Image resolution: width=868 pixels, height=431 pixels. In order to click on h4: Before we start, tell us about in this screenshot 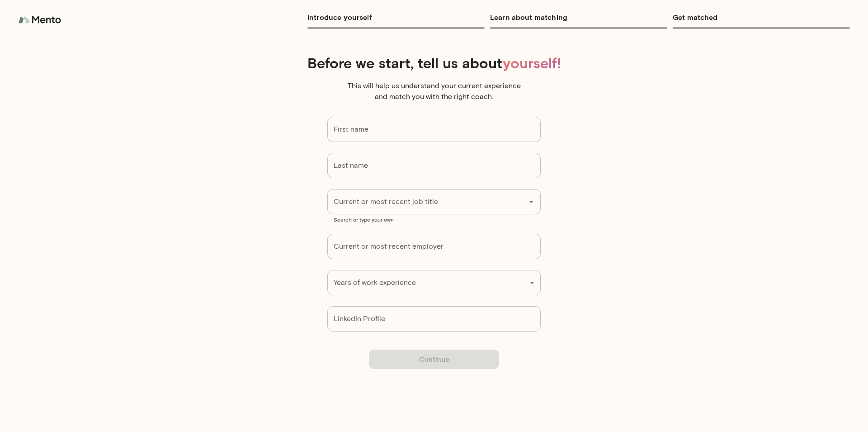, I will do `click(434, 63)`.